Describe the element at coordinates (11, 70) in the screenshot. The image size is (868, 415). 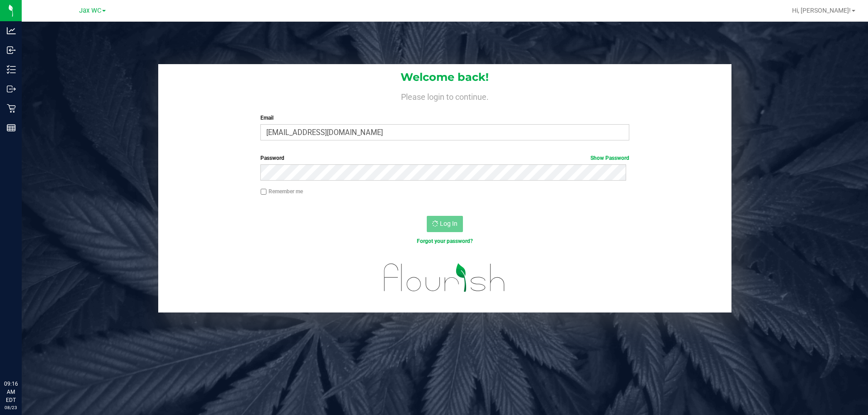
I see `inline-svg: Inventory` at that location.